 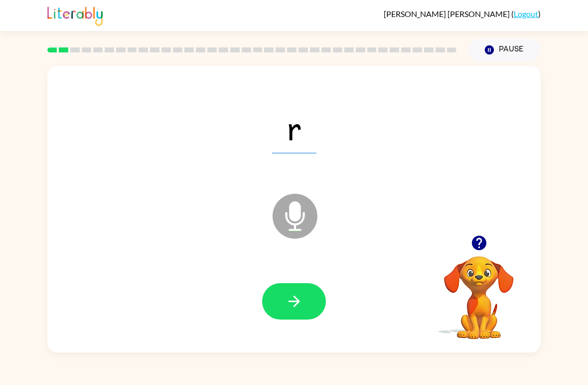 I want to click on img: Literably, so click(x=75, y=15).